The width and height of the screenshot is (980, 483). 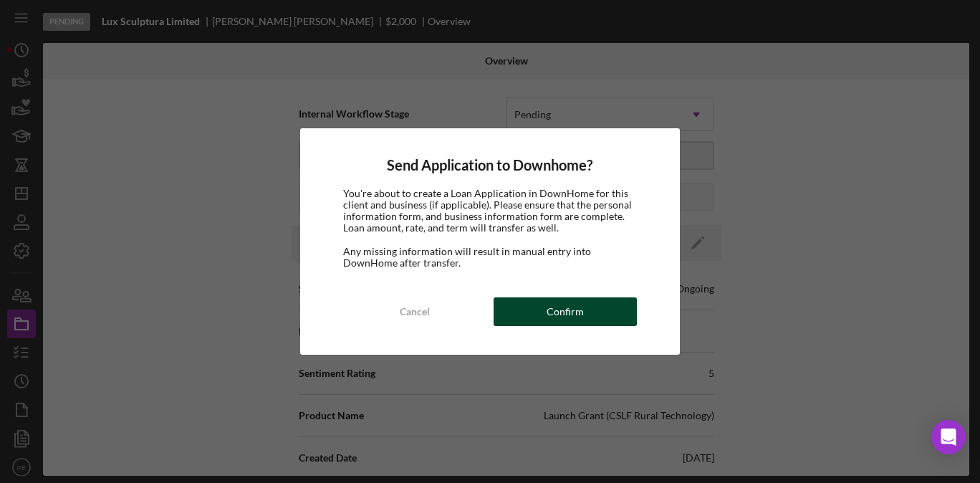 What do you see at coordinates (490, 165) in the screenshot?
I see `h4: Send Application to Downhome?` at bounding box center [490, 165].